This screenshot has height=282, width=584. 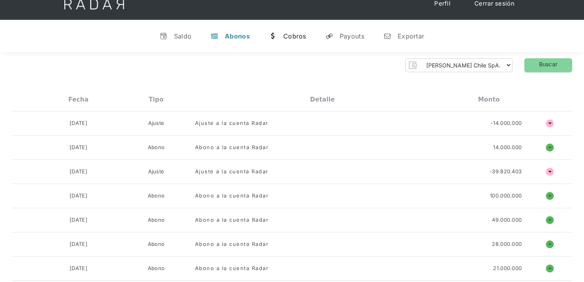 I want to click on div: 100.000.000, so click(x=506, y=196).